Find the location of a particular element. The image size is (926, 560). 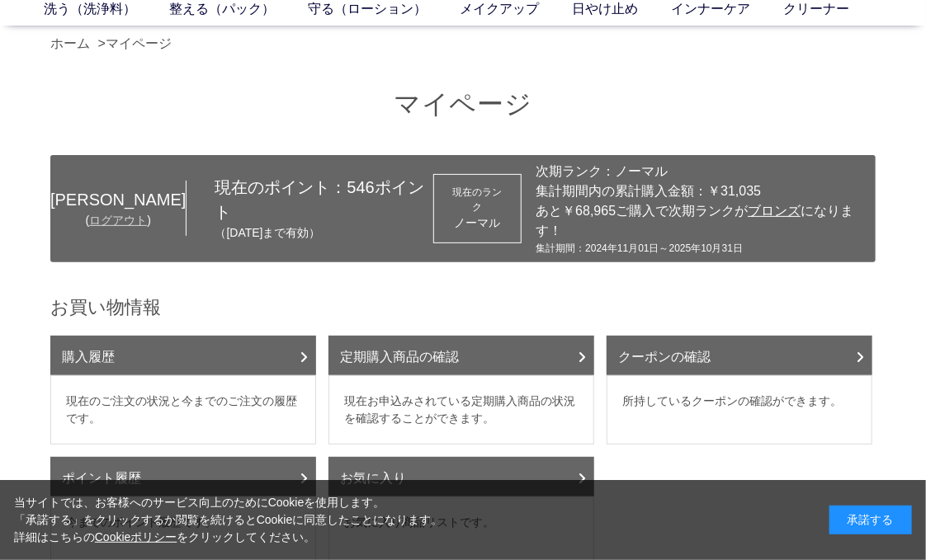

div: ノーマル is located at coordinates (477, 223).